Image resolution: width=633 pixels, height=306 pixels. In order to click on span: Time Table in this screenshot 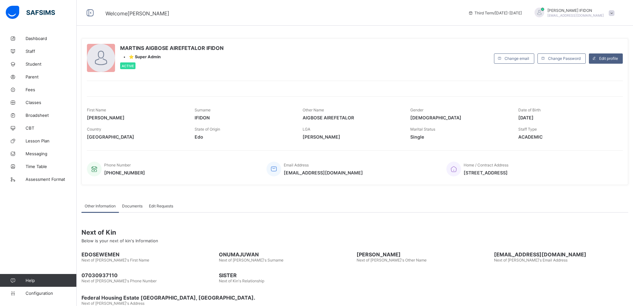, I will do `click(51, 166)`.